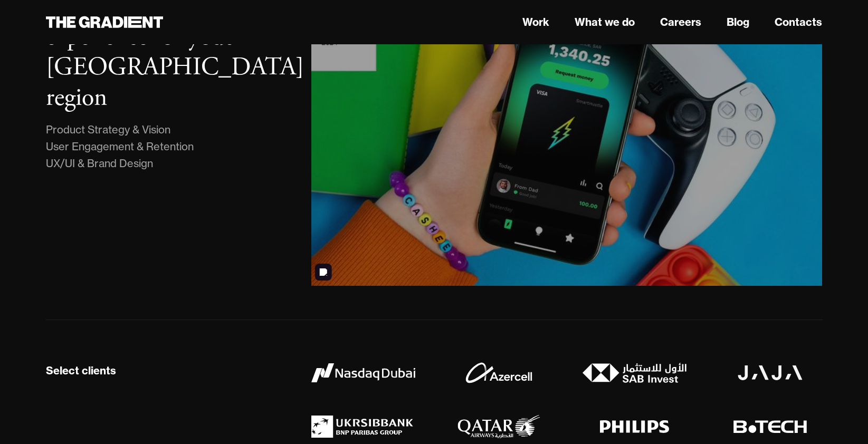 The width and height of the screenshot is (868, 444). What do you see at coordinates (535, 22) in the screenshot?
I see `a: Work` at bounding box center [535, 22].